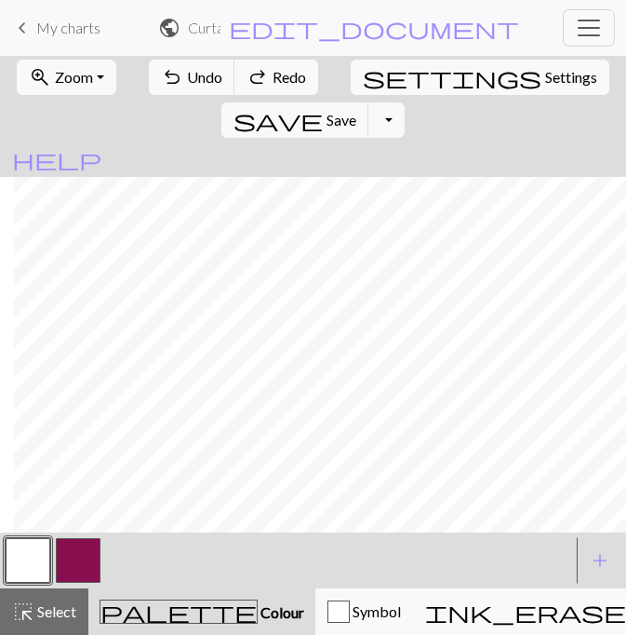  I want to click on span: edit_document, so click(374, 28).